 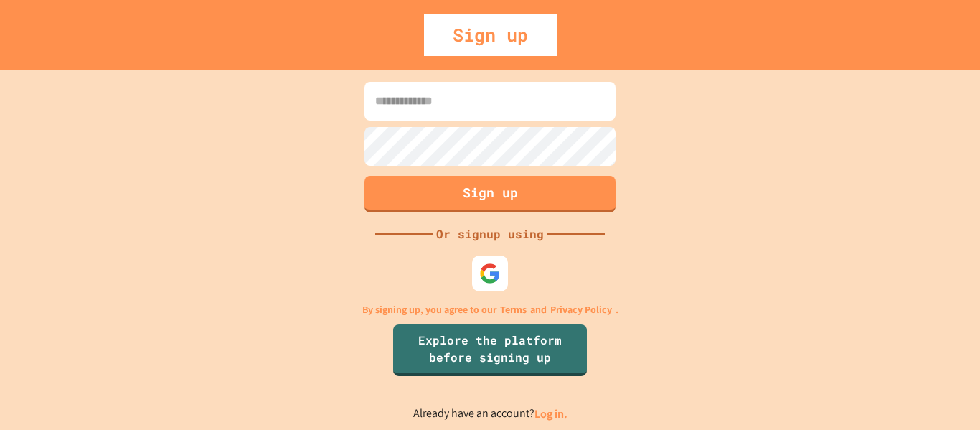 What do you see at coordinates (490, 414) in the screenshot?
I see `p: Already have an account?` at bounding box center [490, 414].